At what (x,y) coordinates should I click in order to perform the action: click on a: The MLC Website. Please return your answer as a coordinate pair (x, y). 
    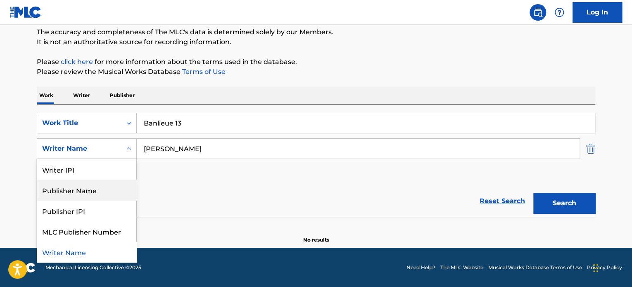
    Looking at the image, I should click on (462, 268).